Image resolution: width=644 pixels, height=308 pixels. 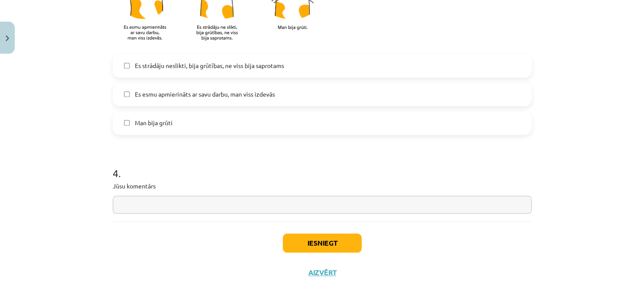 I want to click on span: Man bija grūti, so click(x=153, y=123).